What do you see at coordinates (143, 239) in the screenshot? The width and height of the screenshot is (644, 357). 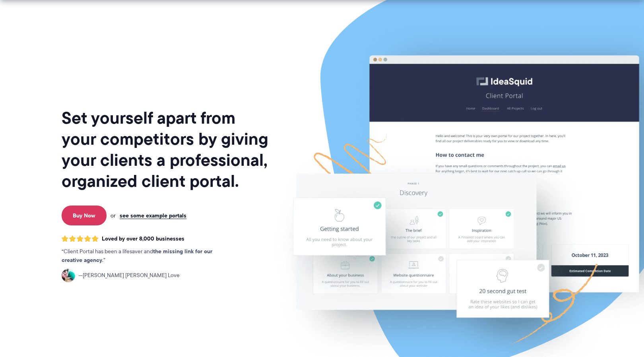 I see `span: Loved by over 8,000 businesses` at bounding box center [143, 239].